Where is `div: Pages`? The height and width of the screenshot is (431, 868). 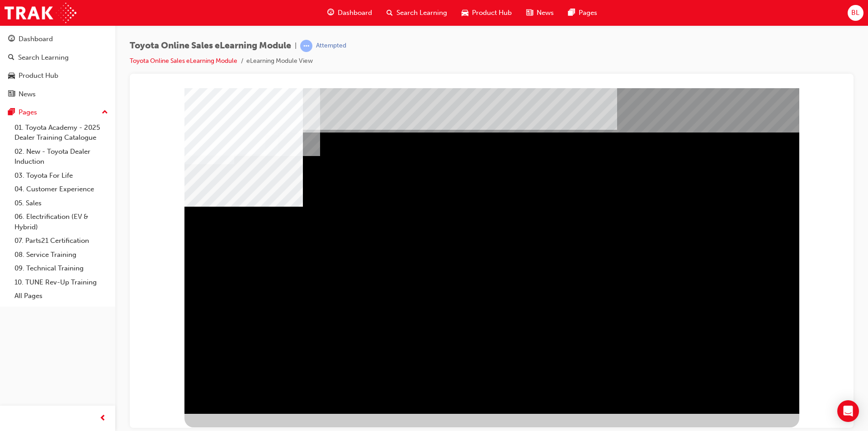 div: Pages is located at coordinates (27, 112).